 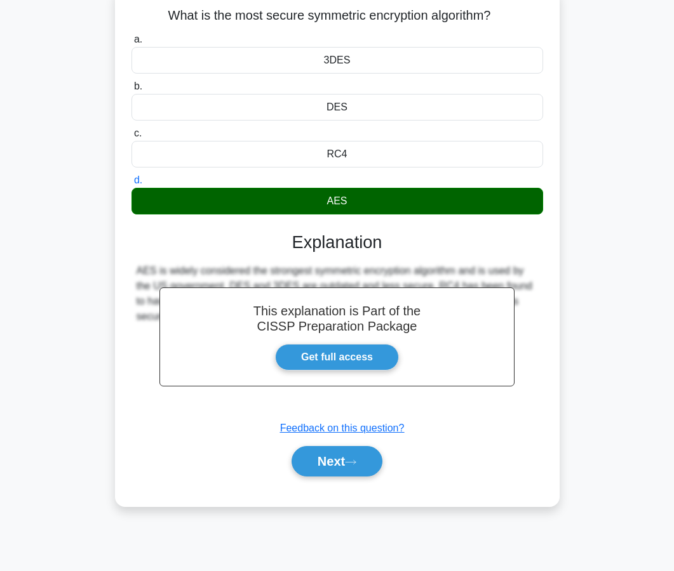 What do you see at coordinates (138, 86) in the screenshot?
I see `span: b.` at bounding box center [138, 86].